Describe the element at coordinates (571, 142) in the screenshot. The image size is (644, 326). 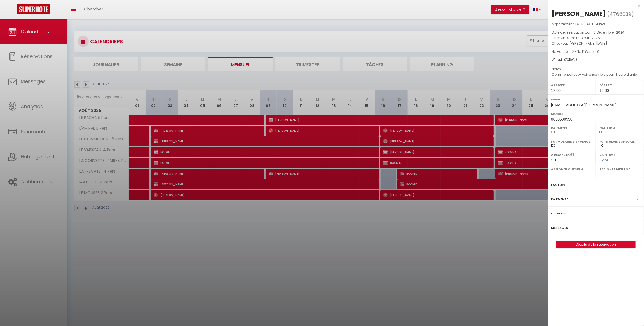
I see `label: Formulaire Bienvenue` at that location.